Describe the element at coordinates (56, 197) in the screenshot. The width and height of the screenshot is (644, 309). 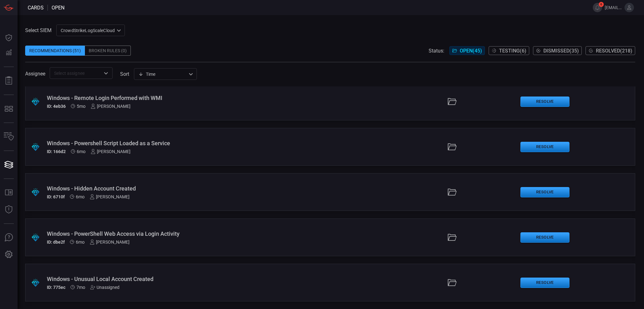
I see `h5: ID: 6710f` at that location.